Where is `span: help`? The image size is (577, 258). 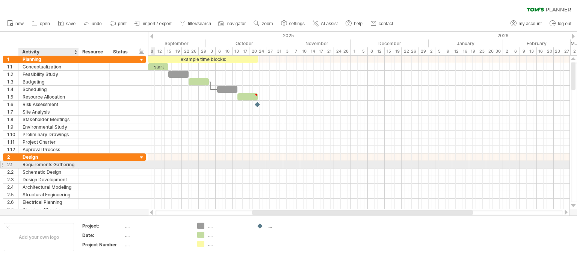
span: help is located at coordinates (358, 24).